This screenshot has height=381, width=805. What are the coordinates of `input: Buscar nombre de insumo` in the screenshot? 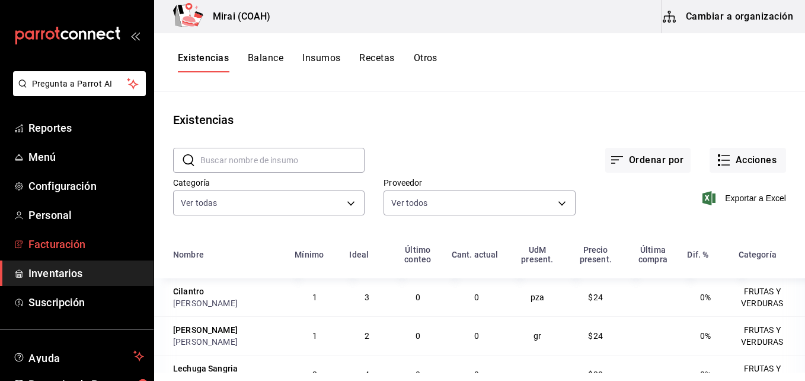 It's located at (282, 160).